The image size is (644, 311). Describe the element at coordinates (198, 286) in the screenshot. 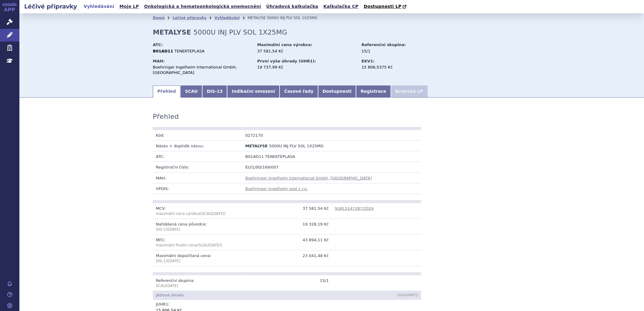

I see `p: SCAU` at that location.